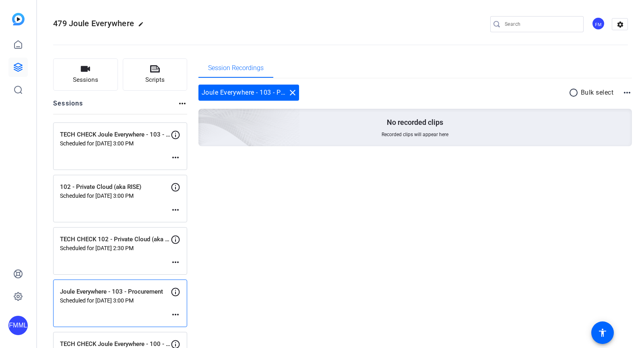  I want to click on p: 102 - Private Cloud (aka RISE), so click(115, 187).